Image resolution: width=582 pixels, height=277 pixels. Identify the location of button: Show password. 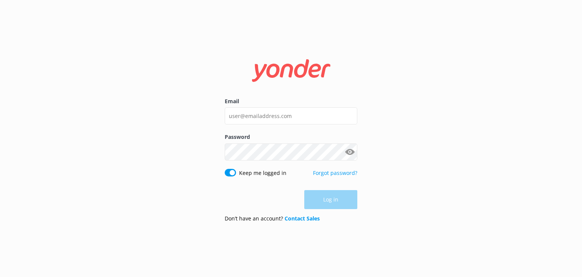
(350, 152).